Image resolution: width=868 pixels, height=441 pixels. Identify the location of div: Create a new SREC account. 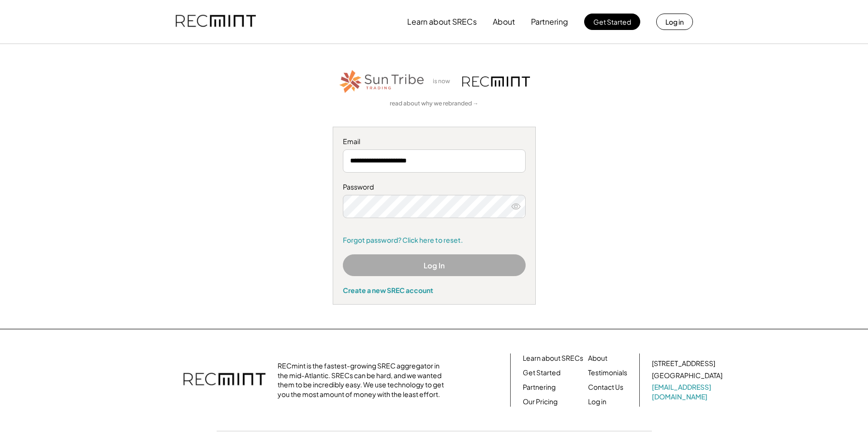
(434, 290).